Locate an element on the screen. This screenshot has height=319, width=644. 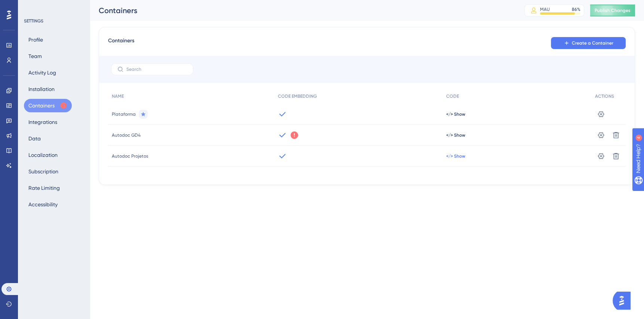
button: Subscription is located at coordinates (43, 171).